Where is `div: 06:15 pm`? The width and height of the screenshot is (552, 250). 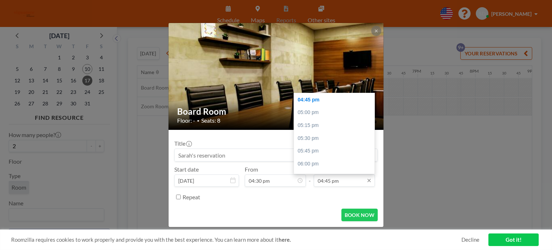
div: 06:15 pm is located at coordinates (336, 177).